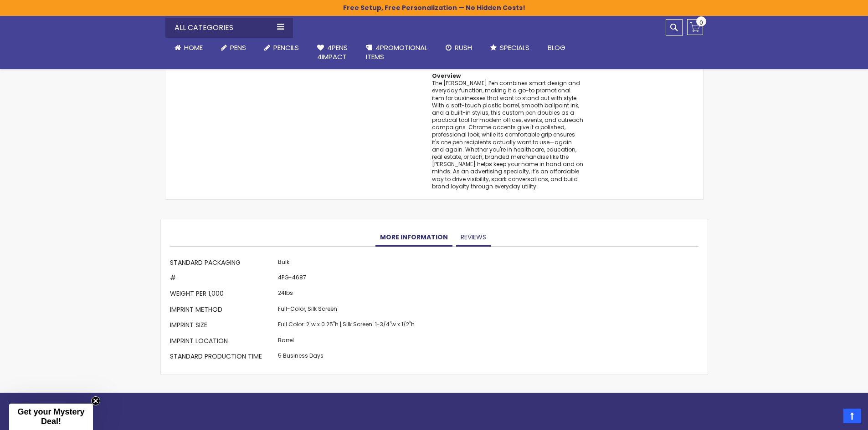  I want to click on span: Blog, so click(556, 48).